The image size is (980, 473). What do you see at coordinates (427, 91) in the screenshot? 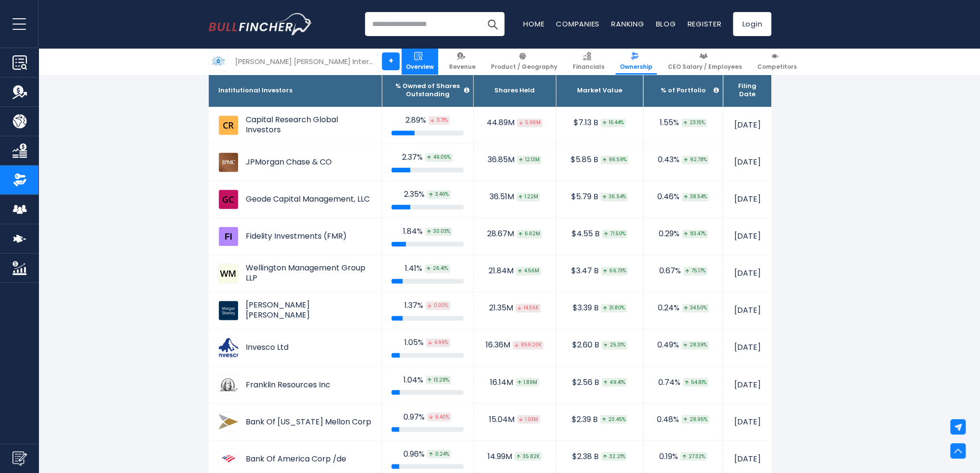
I see `th: % Owned of Shares Outstanding` at bounding box center [427, 91].